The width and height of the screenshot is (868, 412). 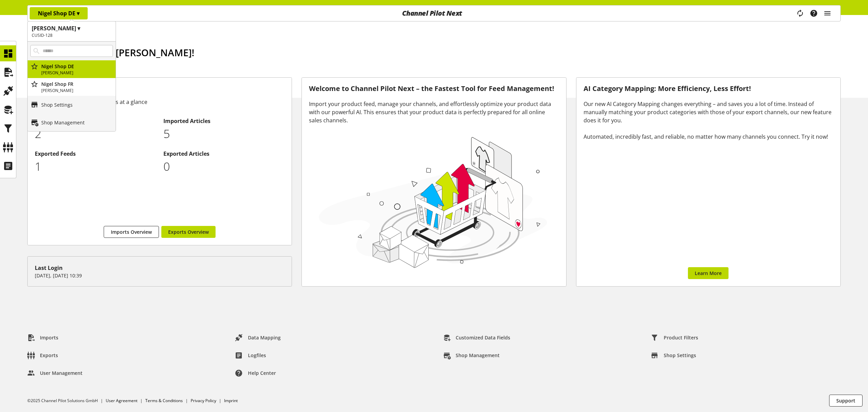 What do you see at coordinates (188, 232) in the screenshot?
I see `span: Exports Overview` at bounding box center [188, 232].